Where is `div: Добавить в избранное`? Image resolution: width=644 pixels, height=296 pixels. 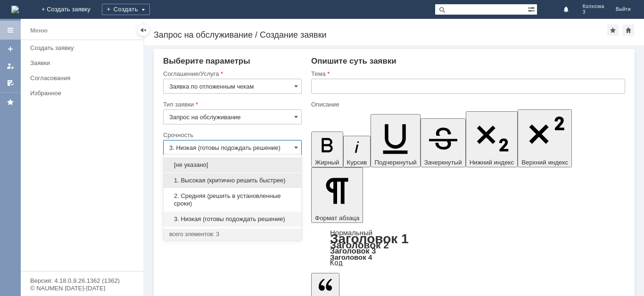
div: Добавить в избранное is located at coordinates (613, 30).